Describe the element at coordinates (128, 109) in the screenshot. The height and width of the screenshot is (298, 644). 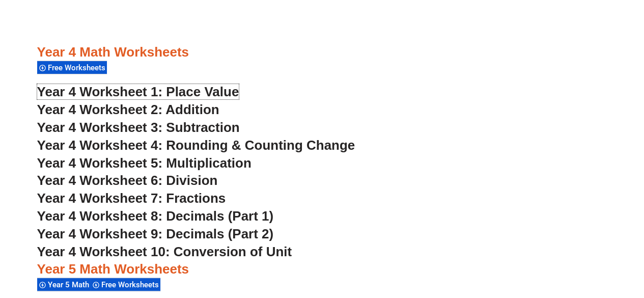
I see `a: Year 4 Worksheet 2: Addition` at that location.